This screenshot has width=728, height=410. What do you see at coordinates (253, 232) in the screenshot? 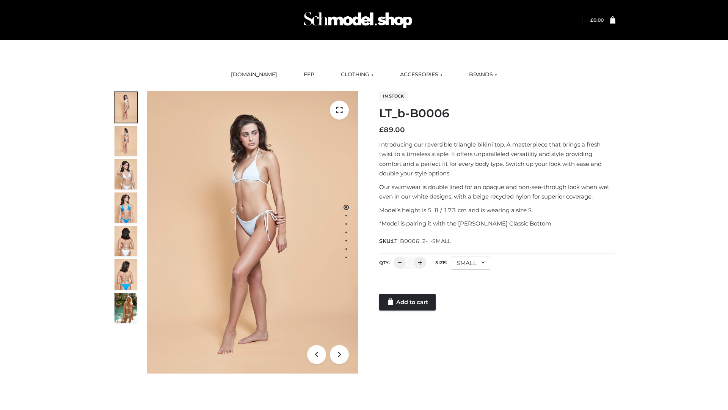
I see `img: ArielClassicBikiniTop_CloudNine_AzureSky_OW114ECO_1` at bounding box center [253, 232].